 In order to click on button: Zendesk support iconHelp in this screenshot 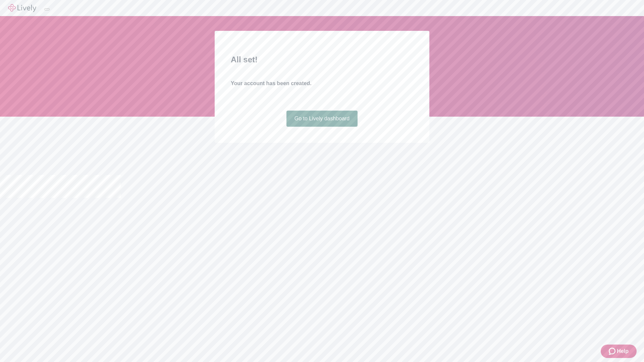, I will do `click(618, 351)`.